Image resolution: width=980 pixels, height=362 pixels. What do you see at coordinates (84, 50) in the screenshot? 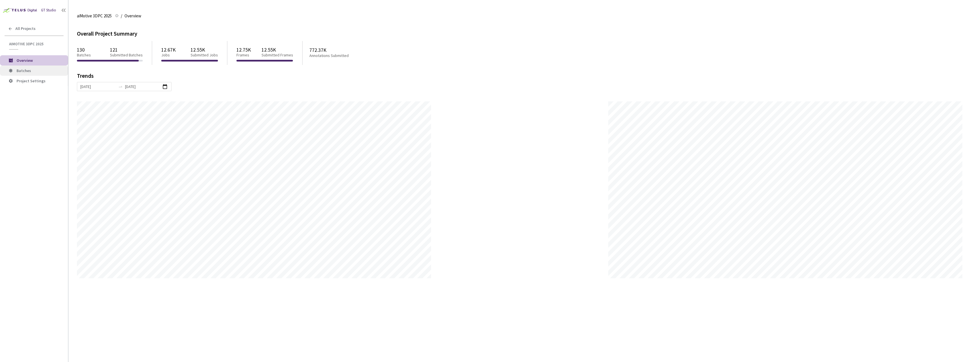
I see `p: 130` at bounding box center [84, 50].